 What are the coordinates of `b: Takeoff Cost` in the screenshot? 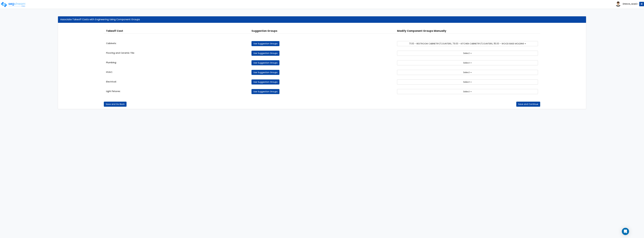 It's located at (115, 31).